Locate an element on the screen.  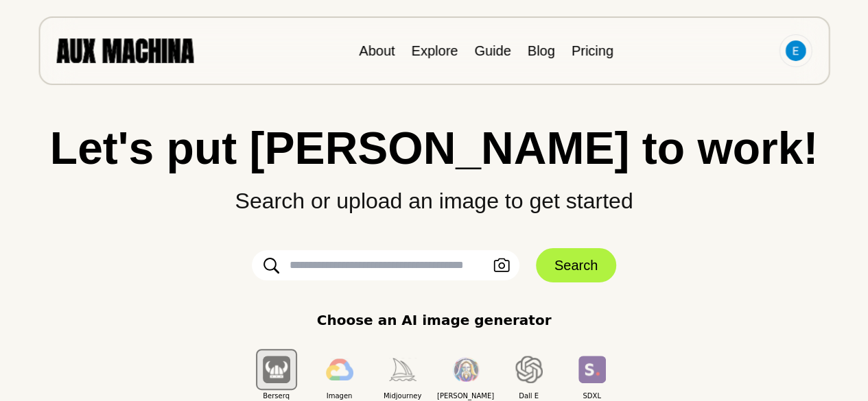
img: SDXL is located at coordinates (592, 368).